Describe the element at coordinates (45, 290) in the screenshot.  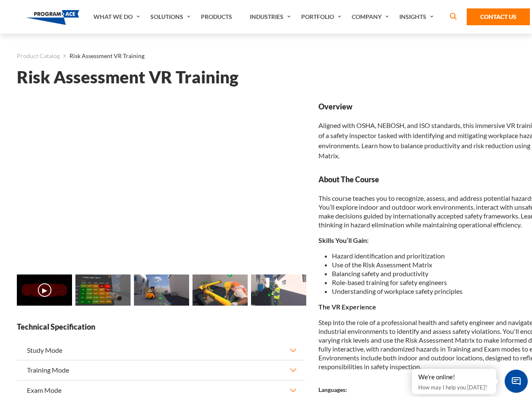
I see `img: Risk Assessment VR Training - Video 0` at that location.